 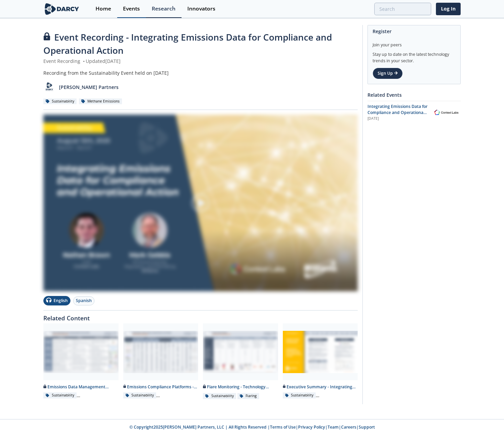 What do you see at coordinates (248, 397) in the screenshot?
I see `div: Flaring` at bounding box center [248, 397].